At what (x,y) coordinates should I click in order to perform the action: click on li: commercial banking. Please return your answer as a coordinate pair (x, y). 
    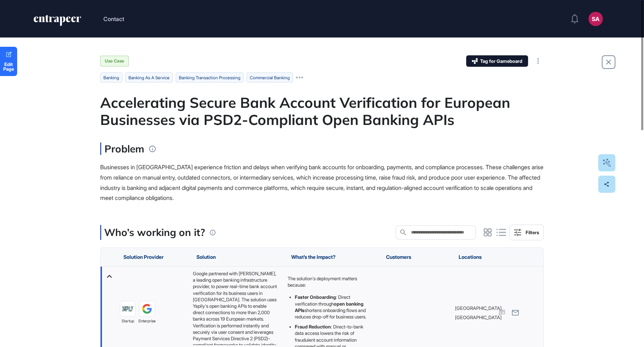
    Looking at the image, I should click on (270, 77).